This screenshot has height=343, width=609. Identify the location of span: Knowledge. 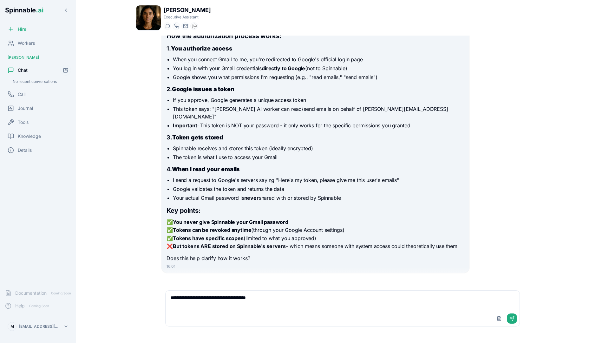
(29, 136).